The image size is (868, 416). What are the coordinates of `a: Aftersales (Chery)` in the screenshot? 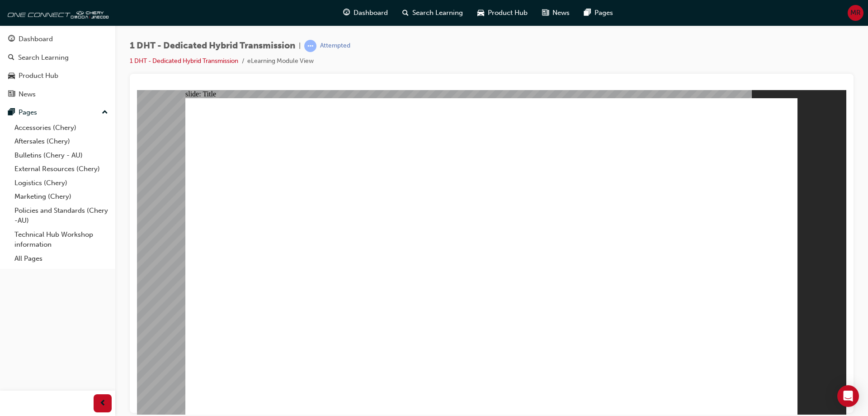 It's located at (61, 141).